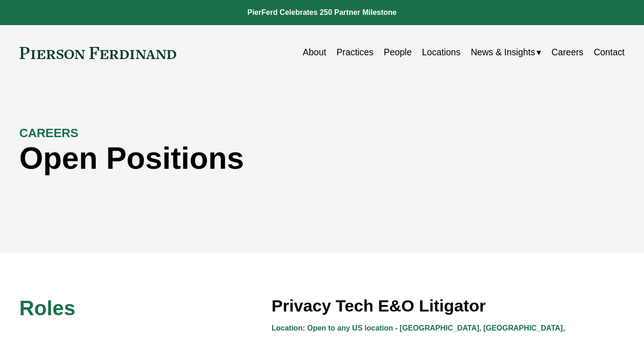 This screenshot has width=644, height=338. Describe the element at coordinates (49, 133) in the screenshot. I see `strong: CAREERS` at that location.